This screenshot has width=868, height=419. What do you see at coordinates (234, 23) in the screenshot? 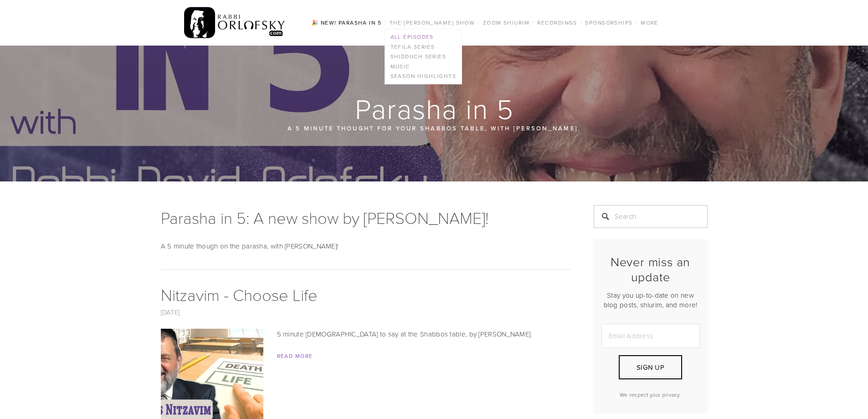
I see `img: RabbiOrlofsky.com` at bounding box center [234, 23].